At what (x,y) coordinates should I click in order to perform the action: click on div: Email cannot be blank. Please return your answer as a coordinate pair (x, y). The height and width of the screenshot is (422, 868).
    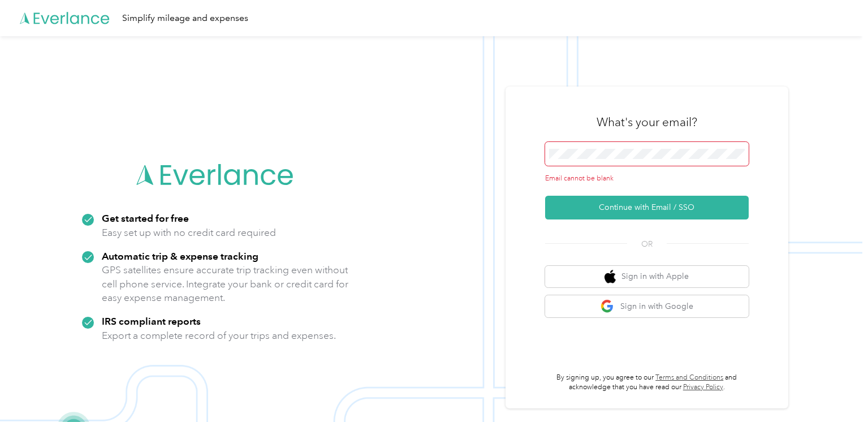
    Looking at the image, I should click on (647, 179).